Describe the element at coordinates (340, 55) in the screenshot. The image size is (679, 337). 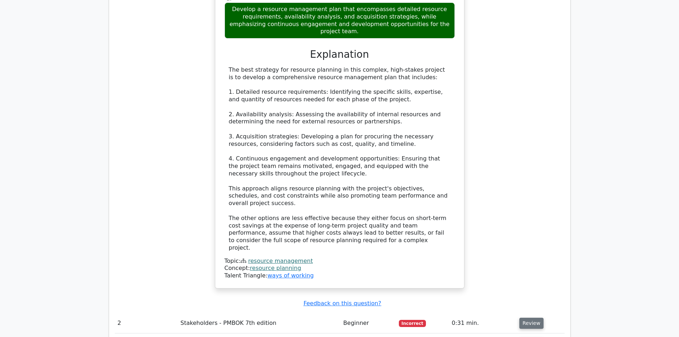
I see `h3: Explanation` at that location.